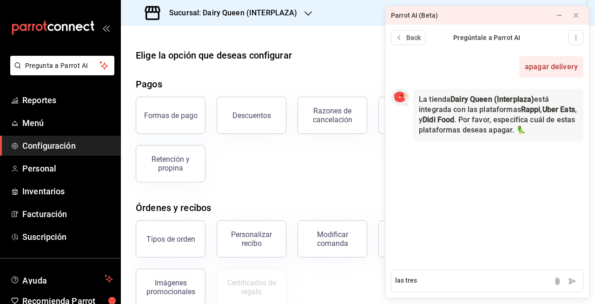 The image size is (595, 304). What do you see at coordinates (530, 109) in the screenshot?
I see `strong: Rappi` at bounding box center [530, 109].